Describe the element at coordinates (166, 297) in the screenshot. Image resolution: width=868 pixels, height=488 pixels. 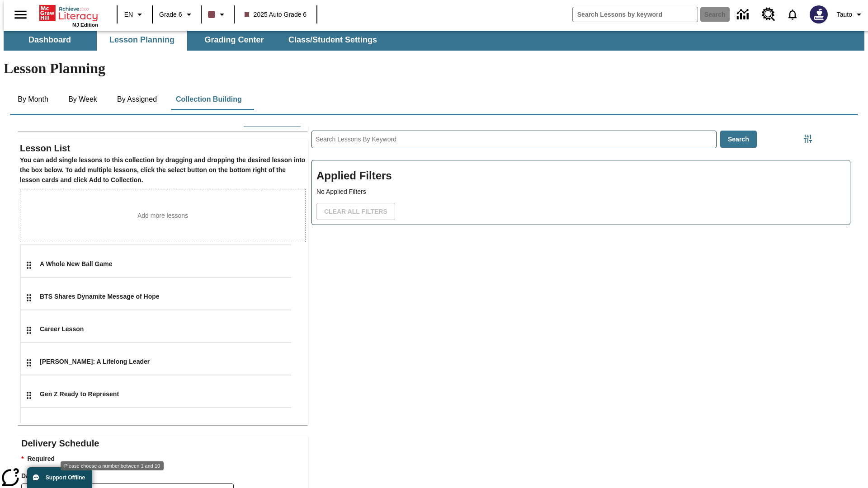
I see `div: BTS Shares Dynamite Message of Hope` at that location.